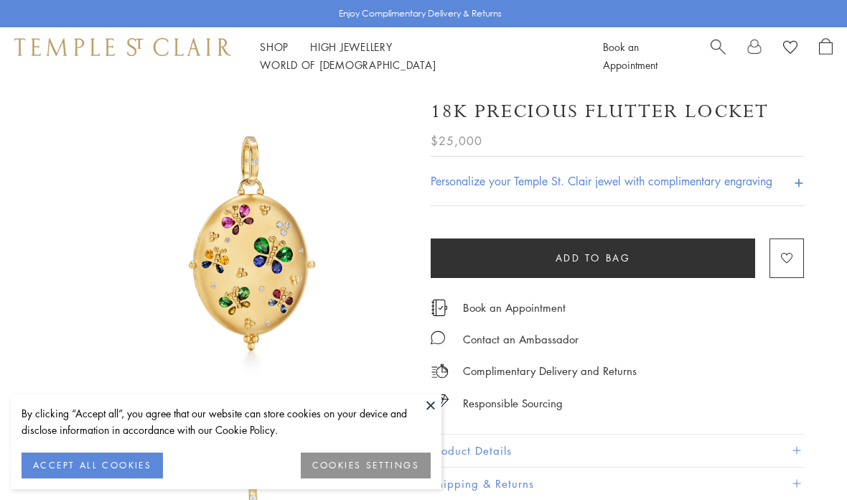  What do you see at coordinates (790, 49) in the screenshot?
I see `a: View Wishlist` at bounding box center [790, 49].